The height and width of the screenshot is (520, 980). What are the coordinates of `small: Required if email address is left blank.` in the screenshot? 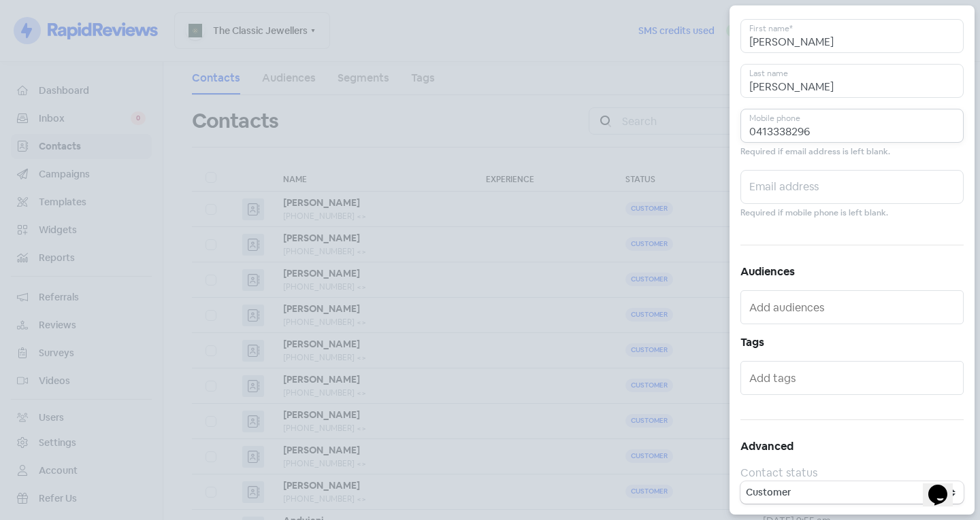 It's located at (815, 152).